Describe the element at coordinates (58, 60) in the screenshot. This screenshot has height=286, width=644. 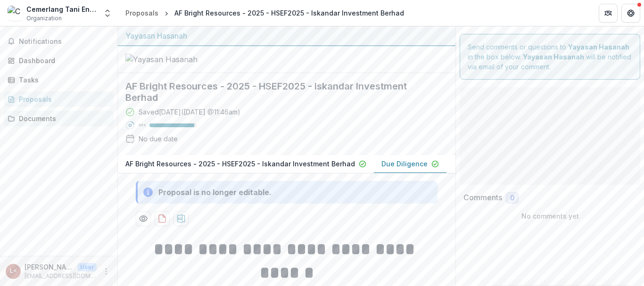
I see `a: Dashboard` at that location.